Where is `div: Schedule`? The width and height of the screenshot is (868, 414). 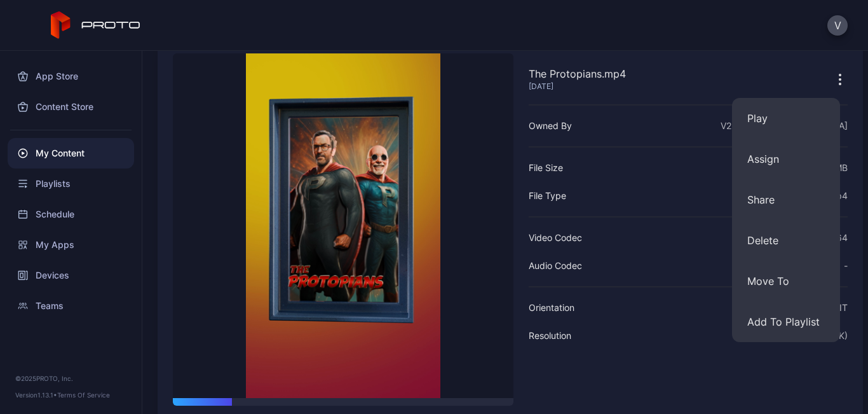 div: Schedule is located at coordinates (70, 214).